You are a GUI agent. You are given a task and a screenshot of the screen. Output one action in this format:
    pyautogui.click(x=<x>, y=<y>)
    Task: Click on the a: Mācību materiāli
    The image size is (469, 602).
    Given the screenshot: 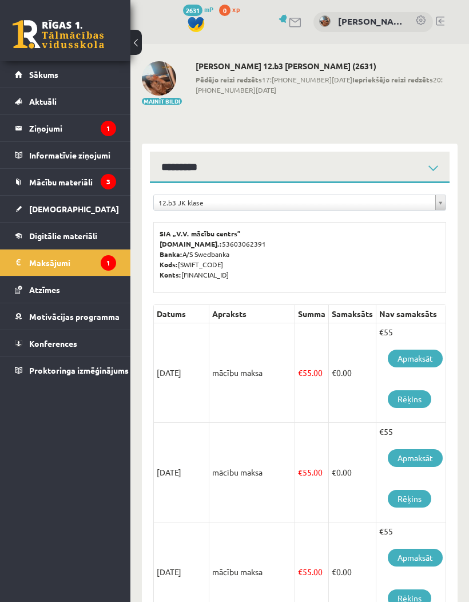 What is the action you would take?
    pyautogui.click(x=65, y=182)
    